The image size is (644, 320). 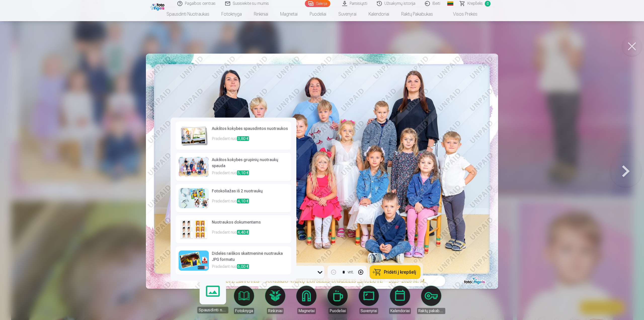 I want to click on h6: Fotokoliažas iš 2 nuotraukų, so click(x=250, y=193).